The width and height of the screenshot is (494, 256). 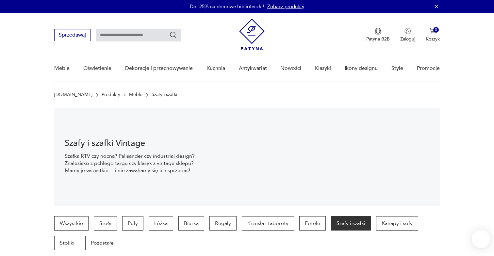 I want to click on a: Fotele, so click(x=313, y=224).